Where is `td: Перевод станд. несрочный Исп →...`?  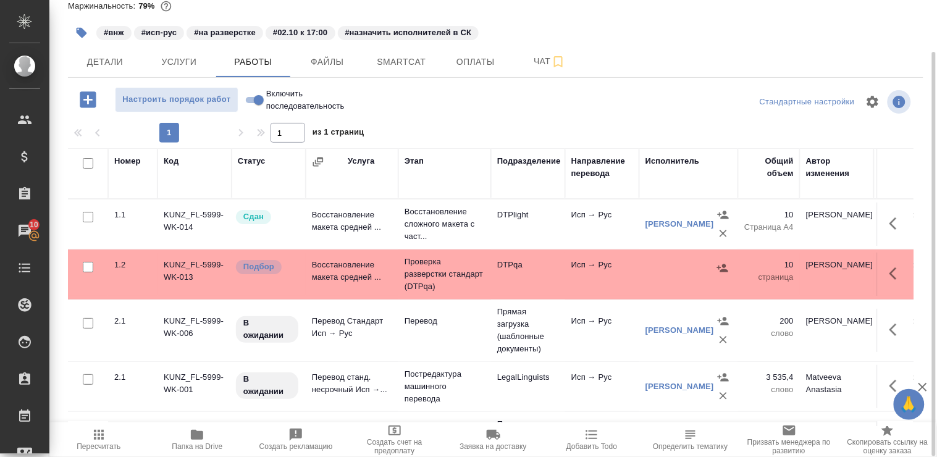
td: Перевод станд. несрочный Исп →... is located at coordinates (352, 387).